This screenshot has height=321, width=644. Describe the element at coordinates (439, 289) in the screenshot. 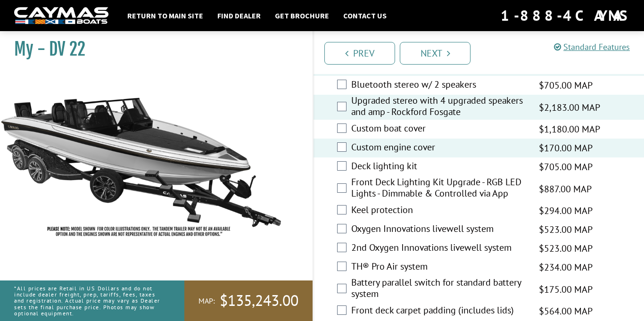

I see `label: Battery parallel switch for standard battery system` at that location.